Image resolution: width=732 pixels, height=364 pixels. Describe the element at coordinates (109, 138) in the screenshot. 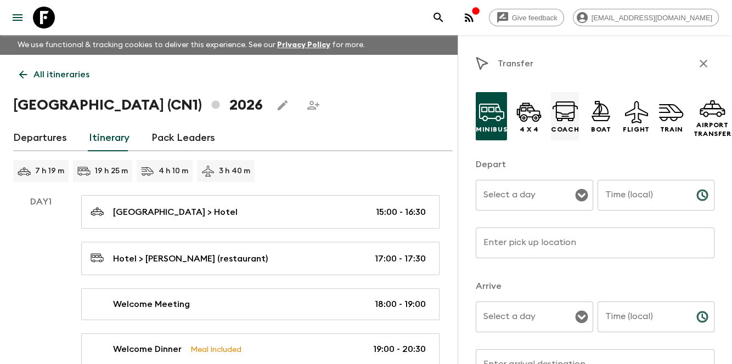

I see `a: Itinerary` at that location.